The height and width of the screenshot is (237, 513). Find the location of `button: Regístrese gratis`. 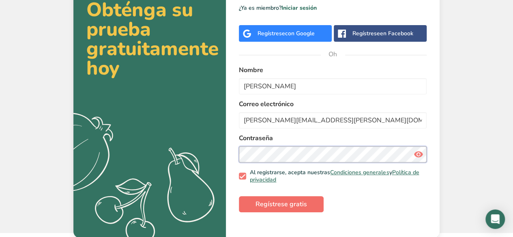

button: Regístrese gratis is located at coordinates (281, 204).